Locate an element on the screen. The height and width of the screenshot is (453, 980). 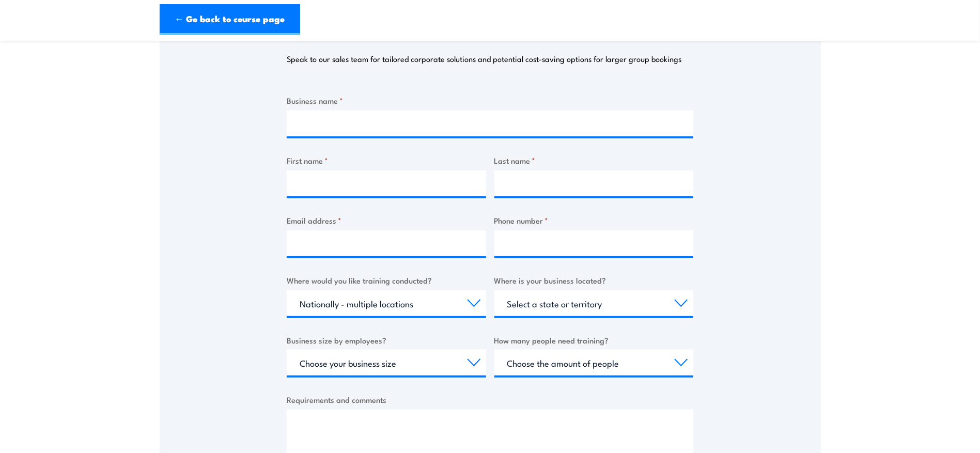
label: Requirements and comments is located at coordinates (490, 400).